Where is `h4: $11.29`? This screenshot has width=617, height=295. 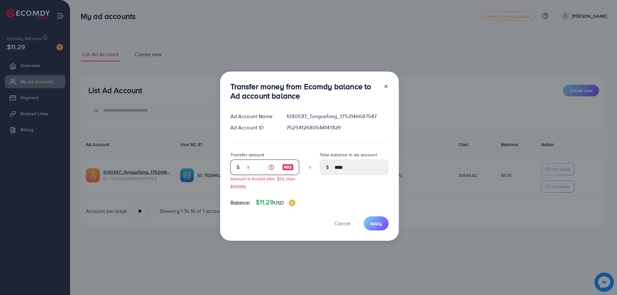
h4: $11.29 is located at coordinates (275, 202).